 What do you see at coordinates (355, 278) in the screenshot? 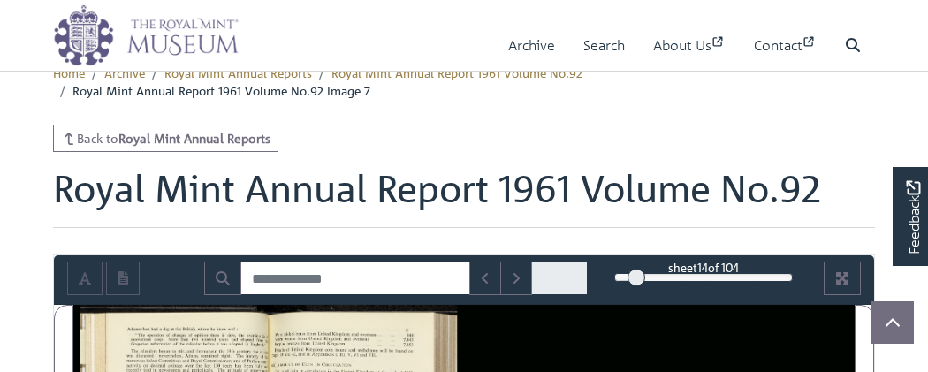
I see `input: Search for` at bounding box center [355, 278].